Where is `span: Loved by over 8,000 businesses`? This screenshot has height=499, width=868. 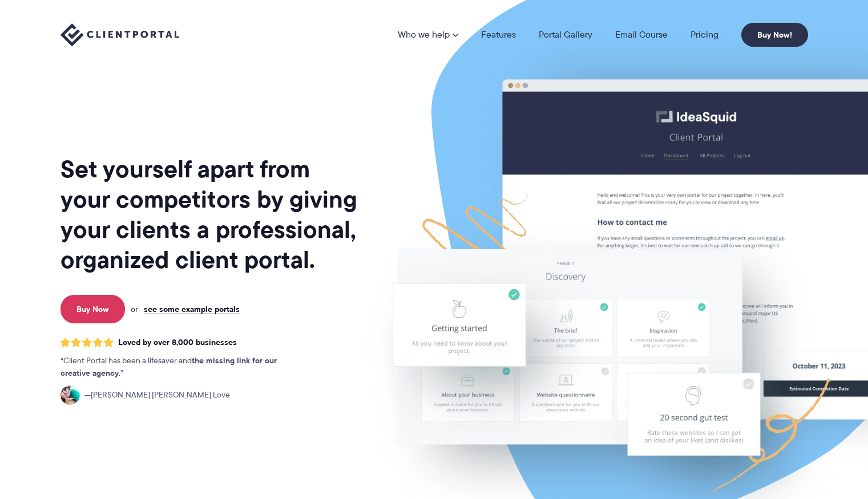
span: Loved by over 8,000 businesses is located at coordinates (178, 342).